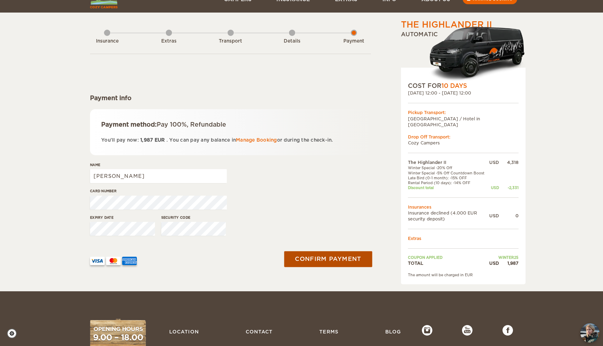 This screenshot has width=603, height=346. I want to click on div: -2,331, so click(508, 188).